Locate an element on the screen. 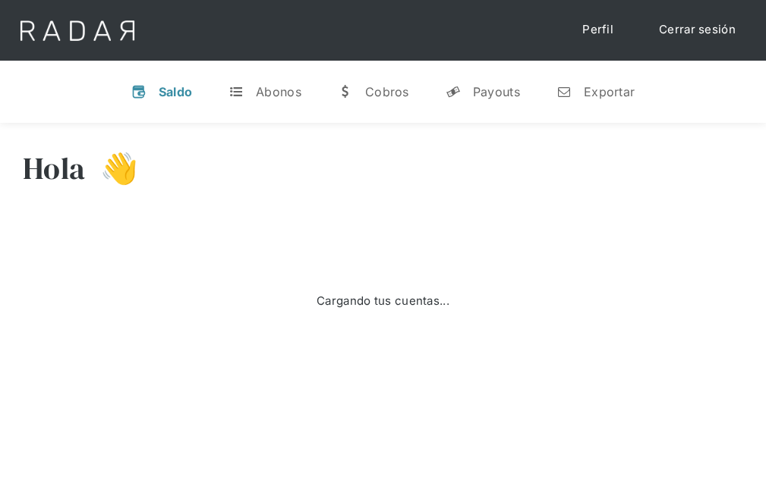 This screenshot has width=766, height=486. div: Saldo is located at coordinates (175, 92).